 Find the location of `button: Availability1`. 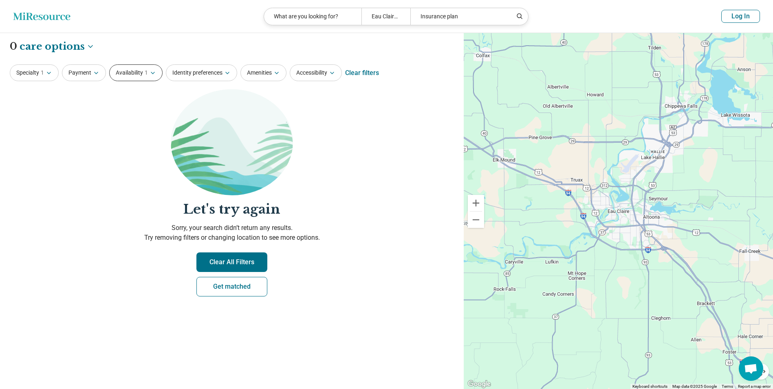

button: Availability1 is located at coordinates (136, 73).